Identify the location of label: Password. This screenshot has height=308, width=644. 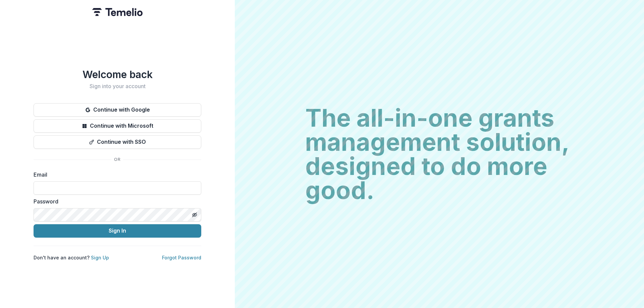
(116, 201).